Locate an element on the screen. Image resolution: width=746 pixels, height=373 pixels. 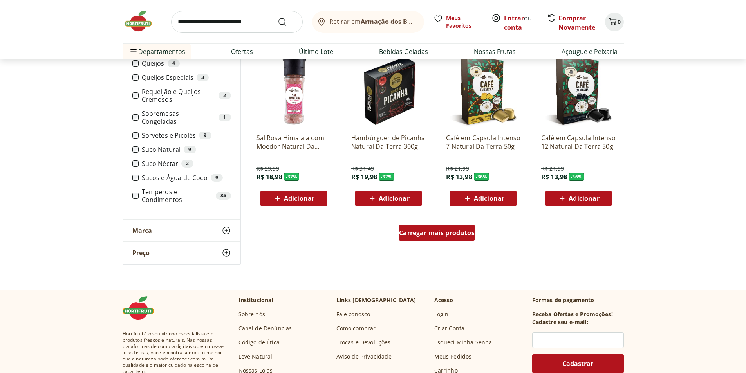
span: R$ 18,98 is located at coordinates (269, 177).